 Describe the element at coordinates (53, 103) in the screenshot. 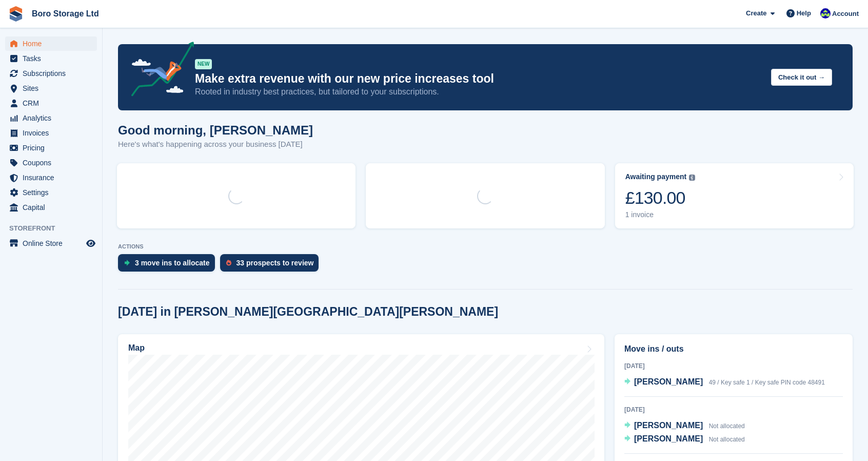

I see `span: CRM` at that location.